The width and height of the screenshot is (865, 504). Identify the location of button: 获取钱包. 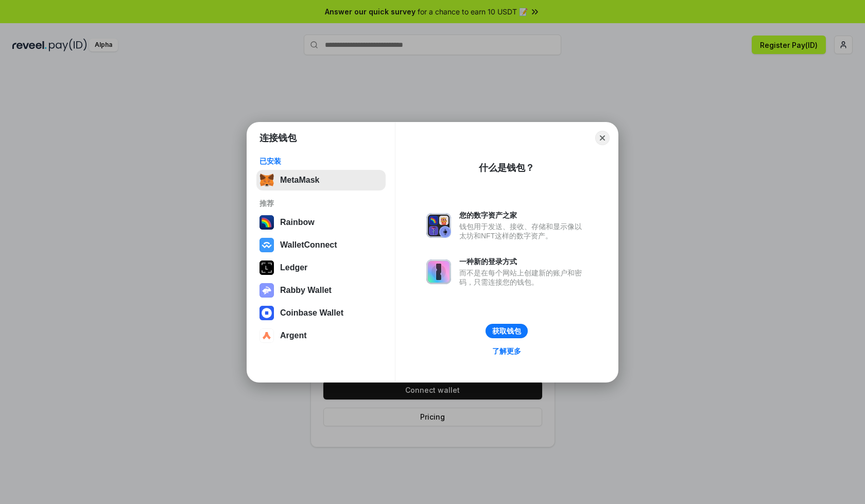
(507, 331).